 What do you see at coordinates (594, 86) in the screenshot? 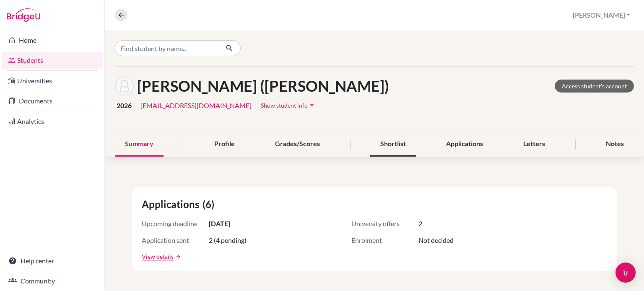
I see `a: Access student's account` at bounding box center [594, 86].